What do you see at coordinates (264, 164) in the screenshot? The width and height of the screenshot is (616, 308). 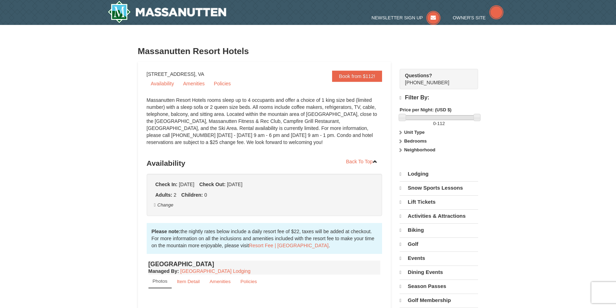 I see `h3: Availability` at bounding box center [264, 164].